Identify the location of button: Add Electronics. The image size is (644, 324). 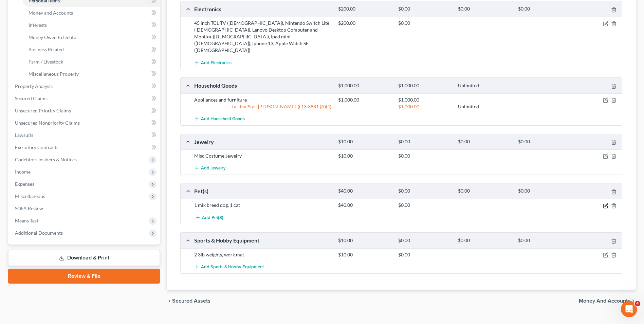
(213, 62).